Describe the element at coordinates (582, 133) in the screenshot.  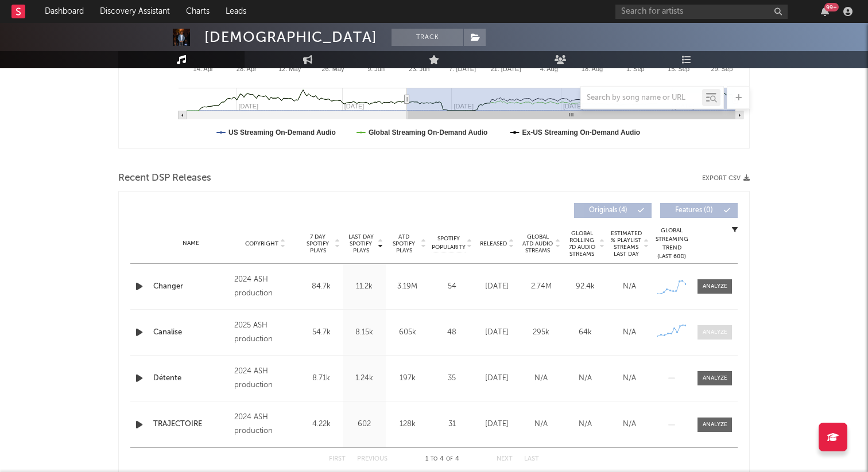
I see `text: Ex-US Streaming On-Demand Audio` at that location.